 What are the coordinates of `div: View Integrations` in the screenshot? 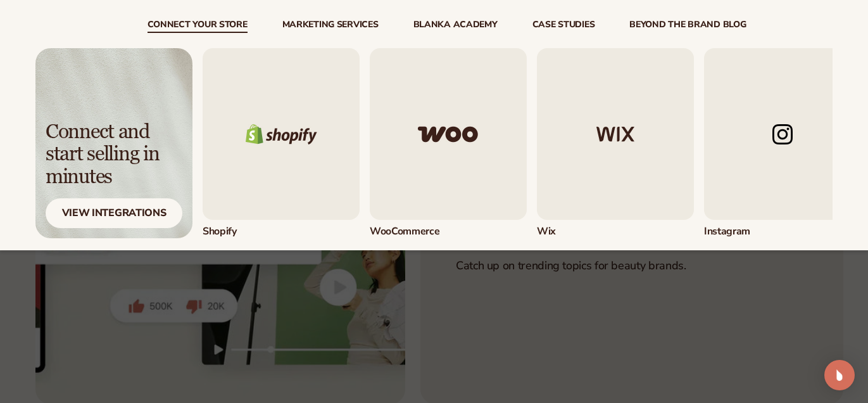 It's located at (114, 212).